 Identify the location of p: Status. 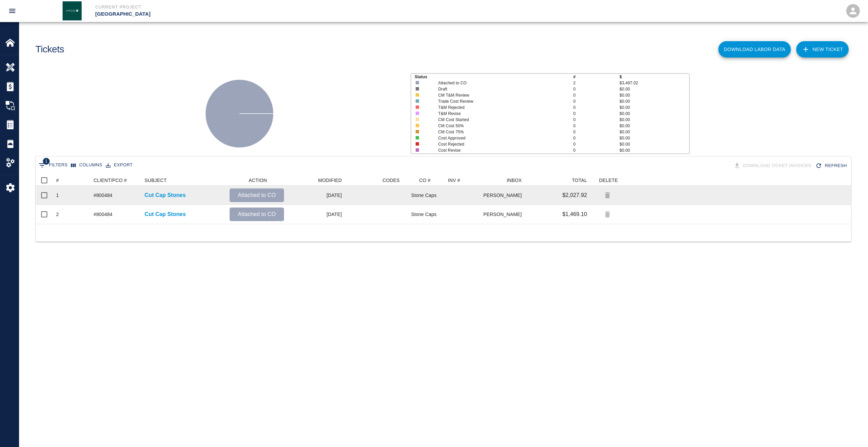
(494, 77).